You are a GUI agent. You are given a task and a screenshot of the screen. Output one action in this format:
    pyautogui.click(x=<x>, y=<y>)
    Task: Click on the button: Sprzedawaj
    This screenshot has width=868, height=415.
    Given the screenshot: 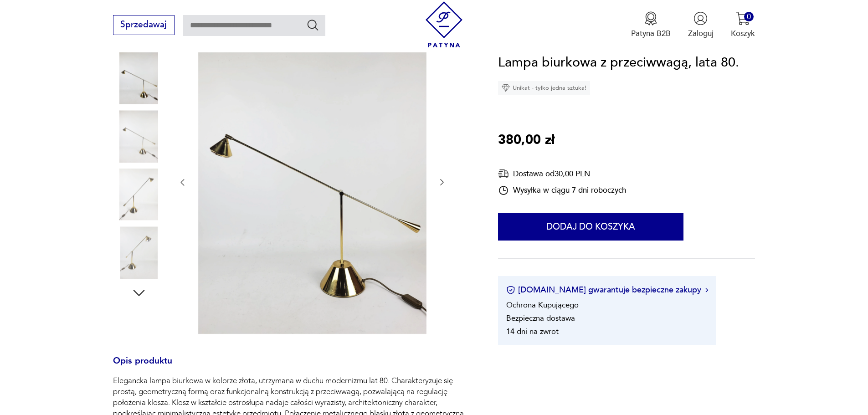 What is the action you would take?
    pyautogui.click(x=144, y=25)
    